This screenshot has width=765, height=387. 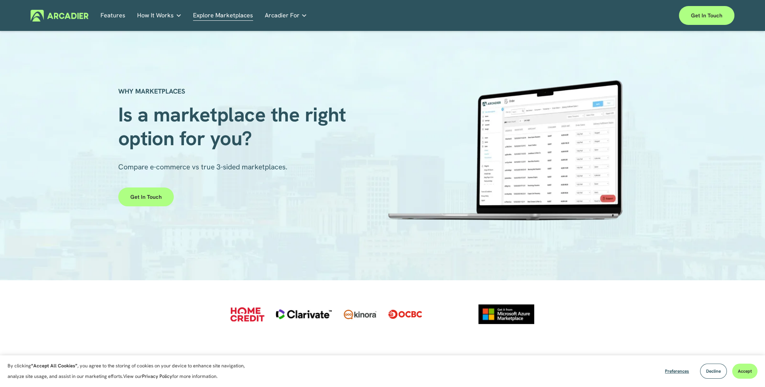 What do you see at coordinates (155, 15) in the screenshot?
I see `span: How It Works` at bounding box center [155, 15].